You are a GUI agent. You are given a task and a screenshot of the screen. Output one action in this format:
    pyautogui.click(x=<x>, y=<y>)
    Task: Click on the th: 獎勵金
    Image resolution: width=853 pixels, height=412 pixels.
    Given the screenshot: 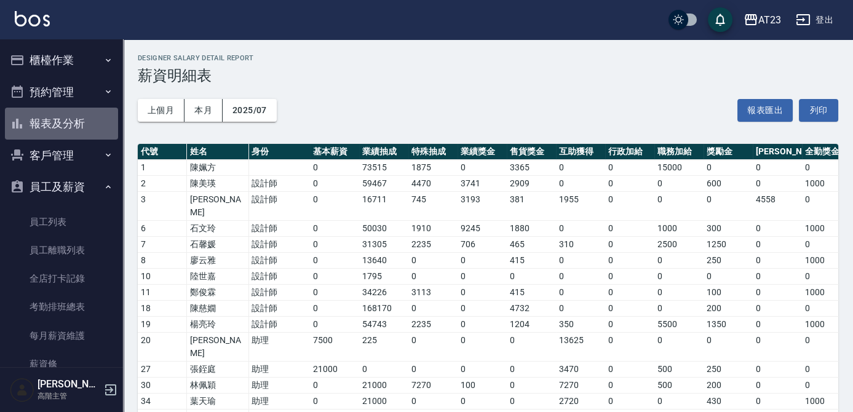 What is the action you would take?
    pyautogui.click(x=728, y=152)
    